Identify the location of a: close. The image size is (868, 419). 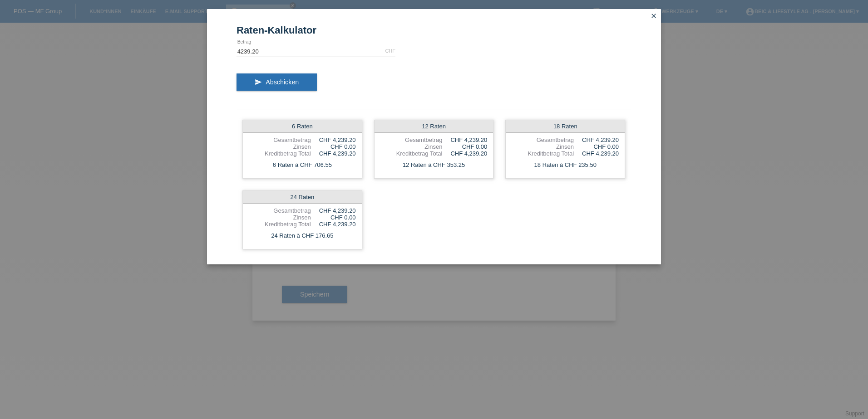
(653, 16).